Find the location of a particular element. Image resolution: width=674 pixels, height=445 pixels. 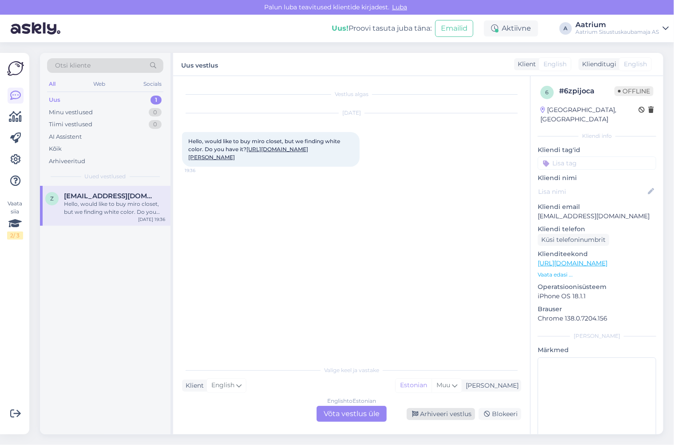

div: Arhiveeritud is located at coordinates (67, 161).